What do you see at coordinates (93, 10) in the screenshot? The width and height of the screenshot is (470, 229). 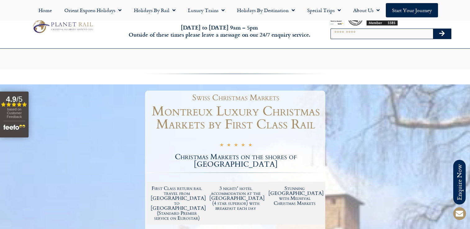 I see `a: Orient Express Holidays` at bounding box center [93, 10].